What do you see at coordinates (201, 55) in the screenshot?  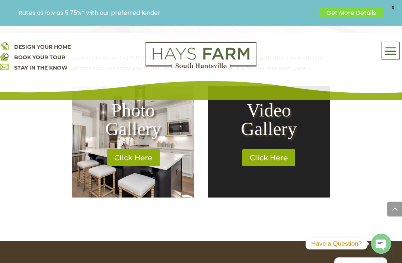 I see `img: Logo` at bounding box center [201, 55].